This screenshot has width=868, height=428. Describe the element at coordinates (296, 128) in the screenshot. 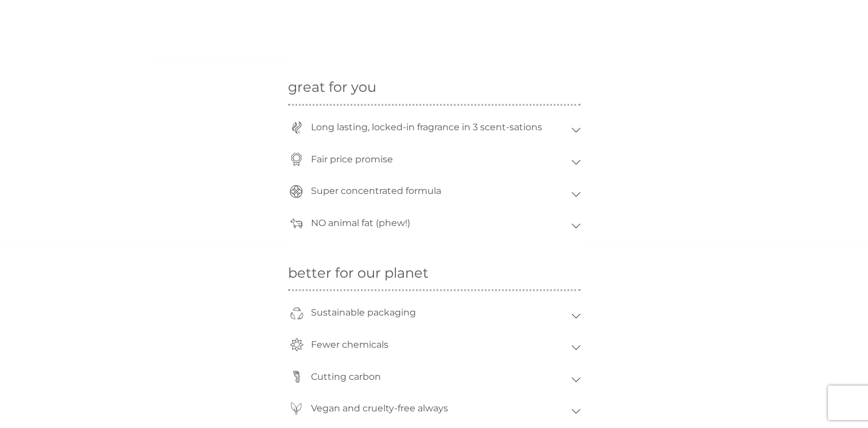

I see `img: smol-fragrance.svg` at that location.